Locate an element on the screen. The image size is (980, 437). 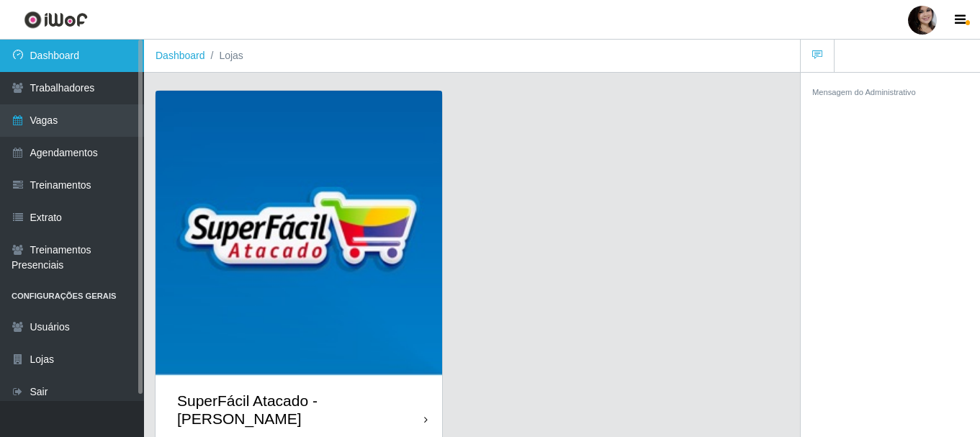
nav: breadcrumb is located at coordinates (471, 56).